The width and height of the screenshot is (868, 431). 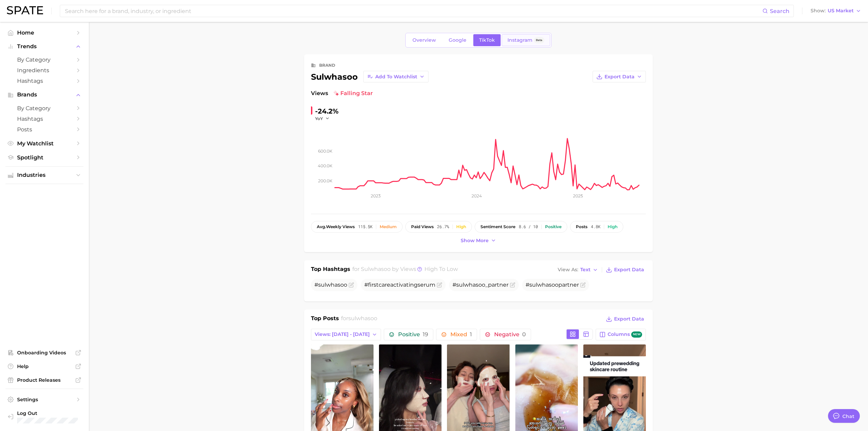 What do you see at coordinates (487, 40) in the screenshot?
I see `a: TikTok` at bounding box center [487, 40].